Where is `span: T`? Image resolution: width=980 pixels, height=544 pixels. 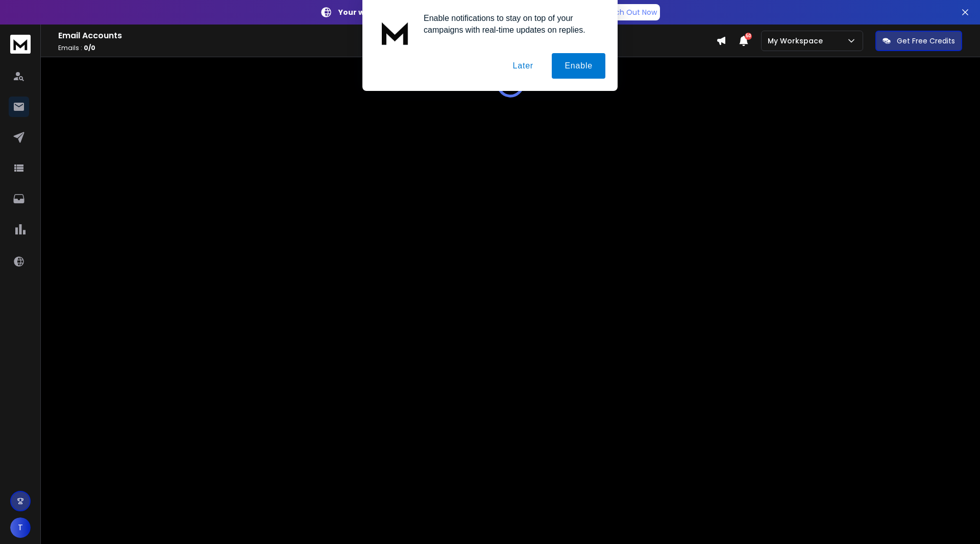
span: T is located at coordinates (21, 527).